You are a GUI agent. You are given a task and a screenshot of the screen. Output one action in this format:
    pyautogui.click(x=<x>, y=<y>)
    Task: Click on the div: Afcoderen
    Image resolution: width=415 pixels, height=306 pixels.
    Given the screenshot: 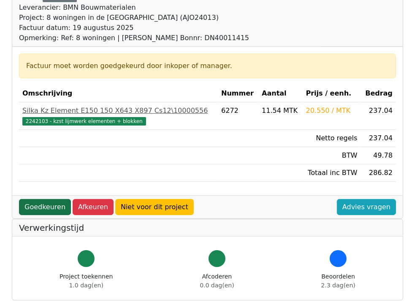 What is the action you would take?
    pyautogui.click(x=217, y=281)
    